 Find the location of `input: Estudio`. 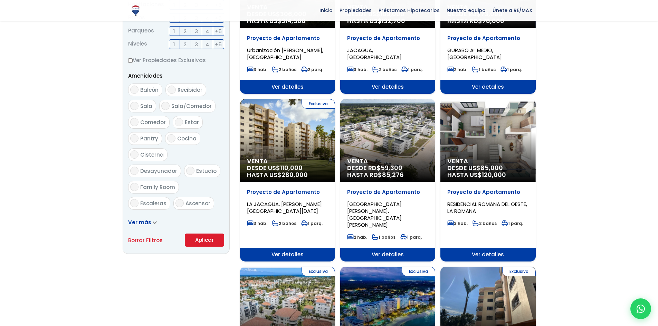

input: Estudio is located at coordinates (190, 171).